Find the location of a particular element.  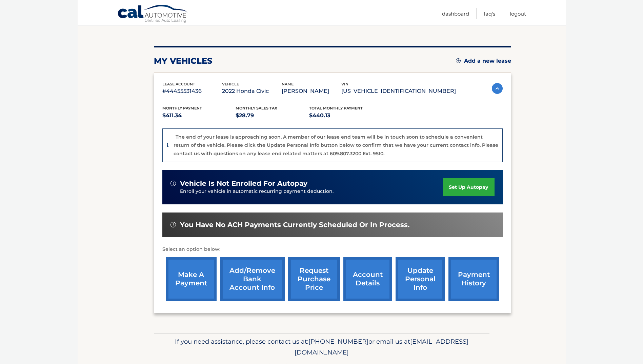

p: 2022 Honda Civic is located at coordinates (252, 92).